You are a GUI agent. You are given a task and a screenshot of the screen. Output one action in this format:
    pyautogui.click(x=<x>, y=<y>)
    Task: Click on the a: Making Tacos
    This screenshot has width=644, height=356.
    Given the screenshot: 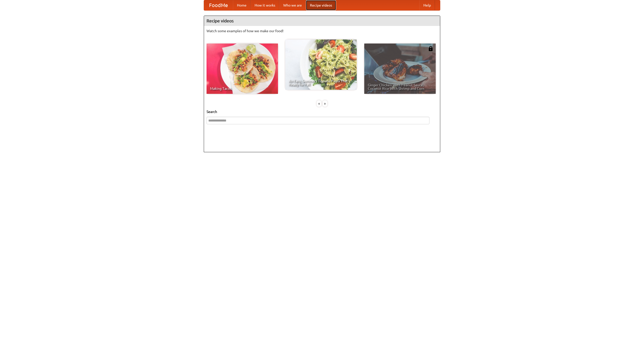 What is the action you would take?
    pyautogui.click(x=242, y=69)
    